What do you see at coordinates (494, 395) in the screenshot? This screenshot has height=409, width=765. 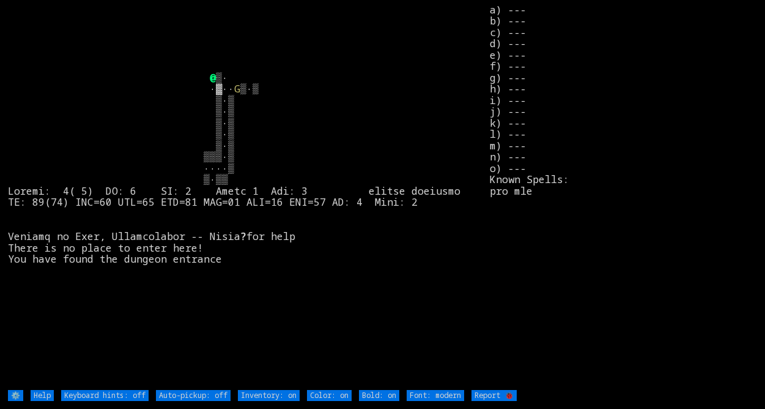 I see `input: Report 🐞` at bounding box center [494, 395].